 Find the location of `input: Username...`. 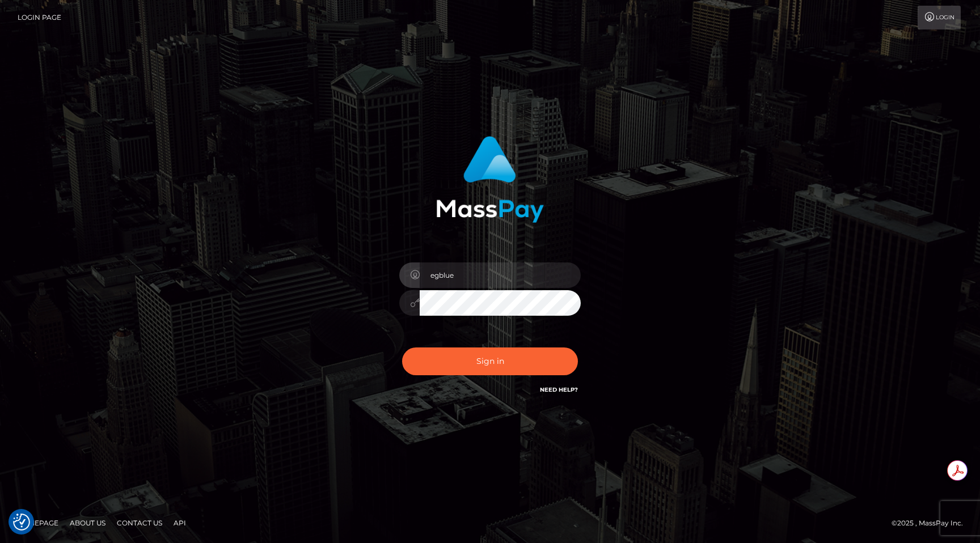

input: Username... is located at coordinates (500, 275).